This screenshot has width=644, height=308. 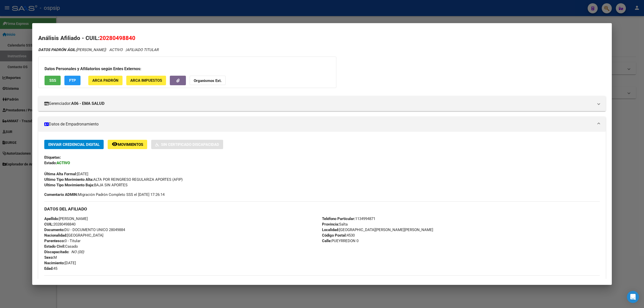 I want to click on strong: DATOS PADRÓN ÁGIL:, so click(x=57, y=50).